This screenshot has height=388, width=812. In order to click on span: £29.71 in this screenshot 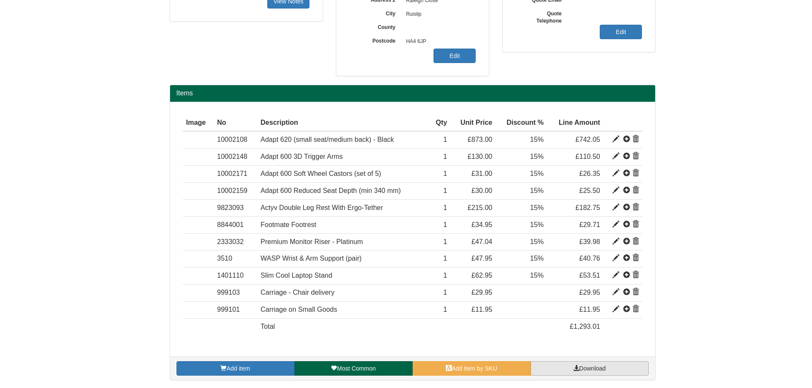, I will do `click(589, 225)`.